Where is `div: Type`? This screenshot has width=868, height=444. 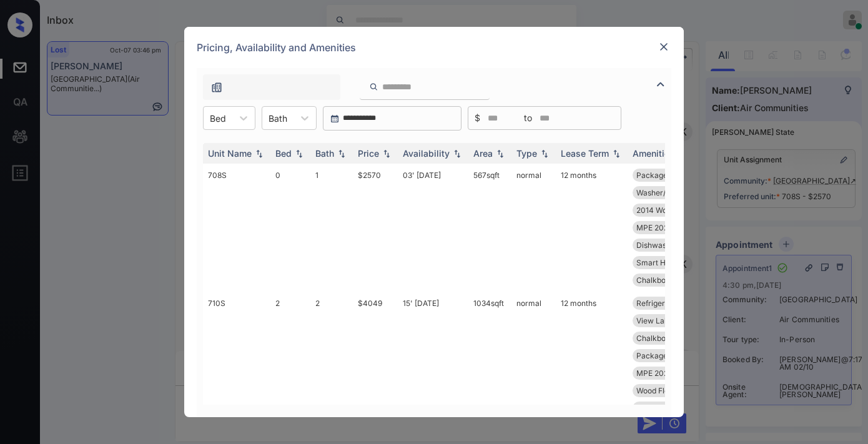 div: Type is located at coordinates (526, 153).